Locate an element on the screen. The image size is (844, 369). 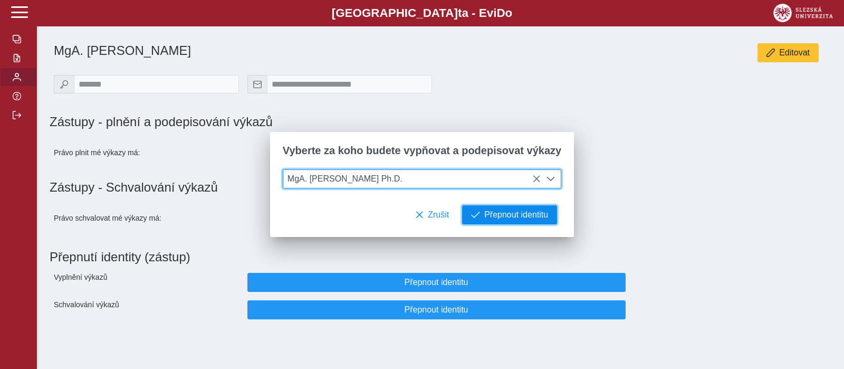
img: logo_web_su.png is located at coordinates (803, 13).